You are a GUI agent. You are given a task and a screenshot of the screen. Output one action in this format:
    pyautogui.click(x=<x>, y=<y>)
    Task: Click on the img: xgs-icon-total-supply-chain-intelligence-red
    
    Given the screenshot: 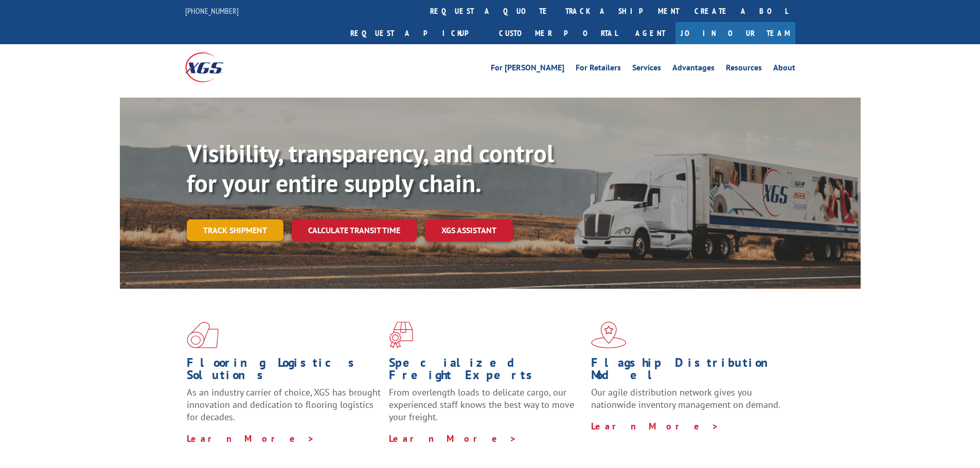 What is the action you would take?
    pyautogui.click(x=203, y=335)
    